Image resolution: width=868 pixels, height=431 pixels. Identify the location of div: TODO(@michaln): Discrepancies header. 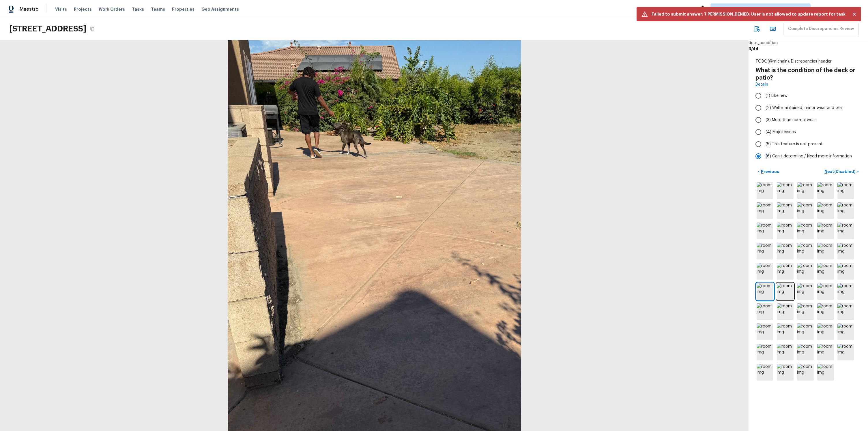
(808, 61).